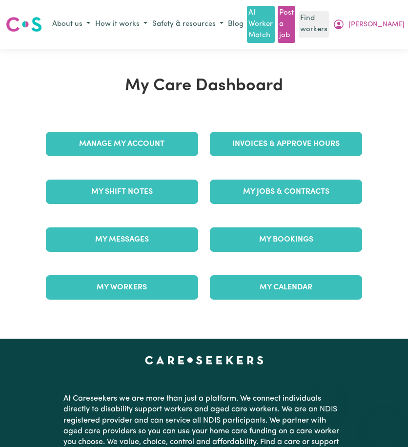 Image resolution: width=408 pixels, height=447 pixels. Describe the element at coordinates (313, 24) in the screenshot. I see `a: Find workers` at that location.